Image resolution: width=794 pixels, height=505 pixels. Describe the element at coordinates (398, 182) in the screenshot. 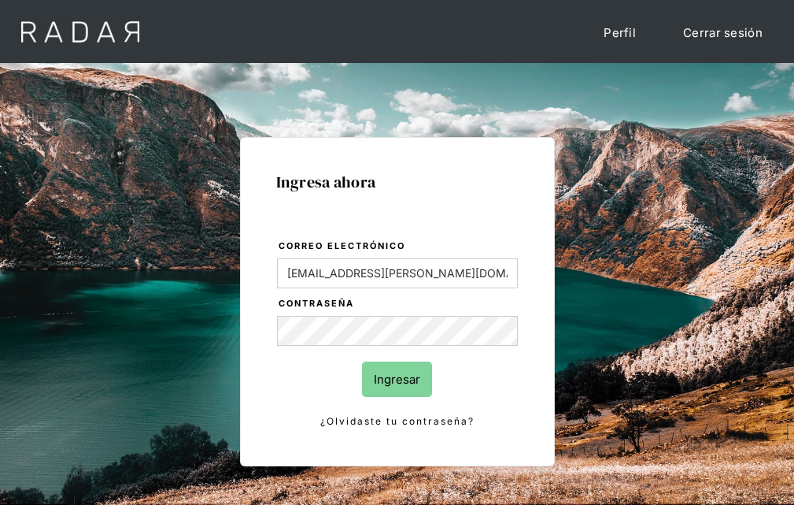

I see `h1: Ingresa ahora` at that location.